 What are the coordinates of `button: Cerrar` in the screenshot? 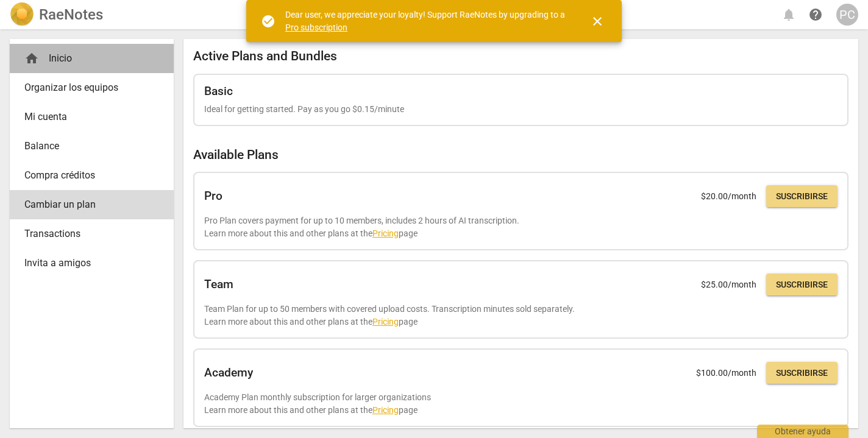 It's located at (597, 22).